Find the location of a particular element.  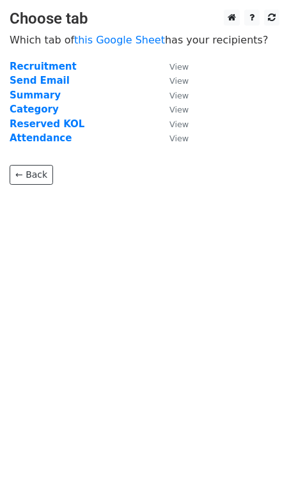

strong: Send Email is located at coordinates (40, 81).